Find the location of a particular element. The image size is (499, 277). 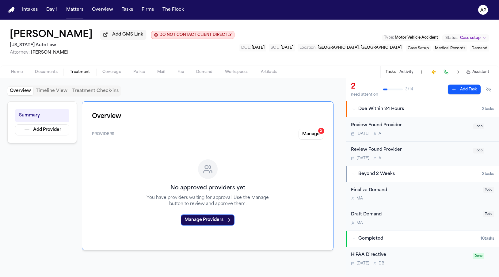

span: Add CMS Link is located at coordinates (127, 35).